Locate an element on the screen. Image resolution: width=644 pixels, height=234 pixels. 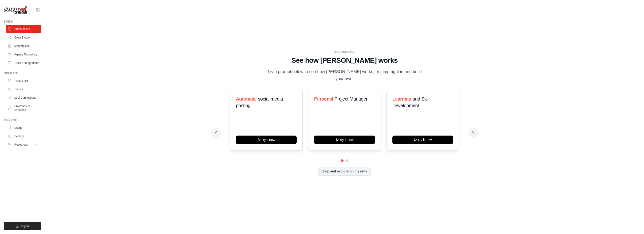
a: Agents Repository is located at coordinates (23, 54).